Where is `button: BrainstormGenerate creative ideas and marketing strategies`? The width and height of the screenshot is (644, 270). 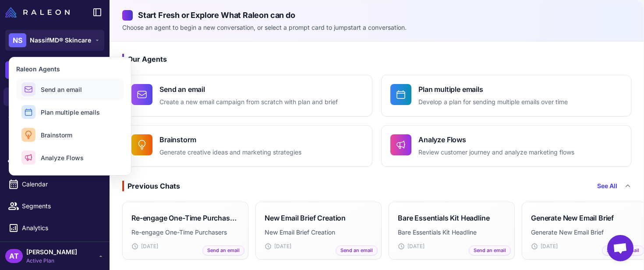 button: BrainstormGenerate creative ideas and marketing strategies is located at coordinates (247, 146).